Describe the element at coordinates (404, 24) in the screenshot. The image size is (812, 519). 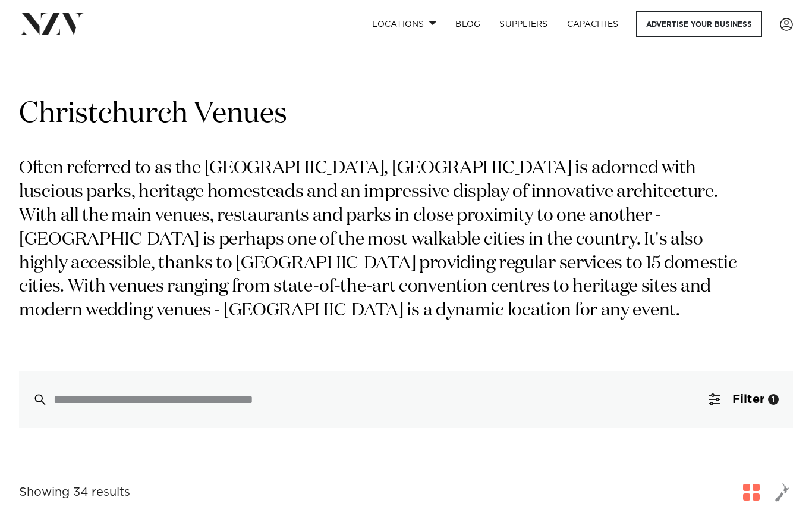
I see `a: Locations` at that location.